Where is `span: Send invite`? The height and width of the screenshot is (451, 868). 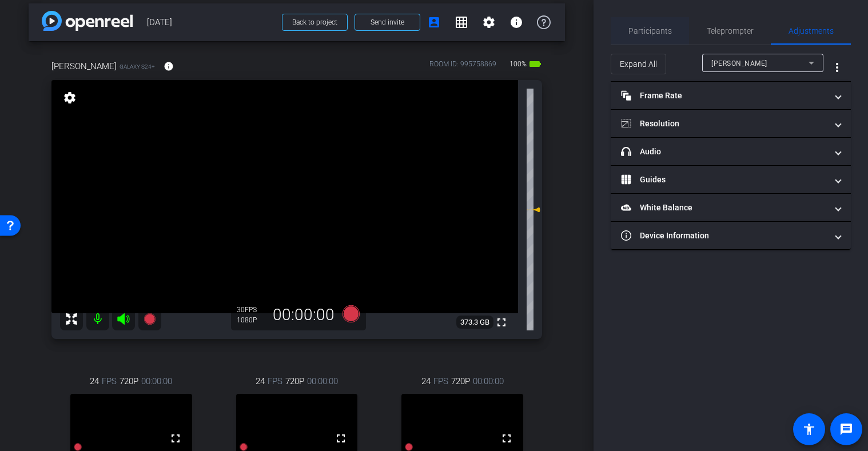 span: Send invite is located at coordinates (387, 22).